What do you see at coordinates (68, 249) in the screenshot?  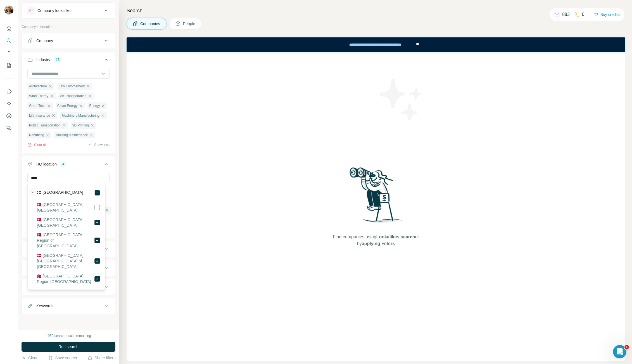 I see `button: Annual revenue ($)` at bounding box center [68, 249].